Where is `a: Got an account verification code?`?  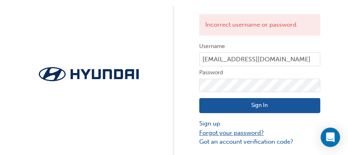 a: Got an account verification code? is located at coordinates (260, 142).